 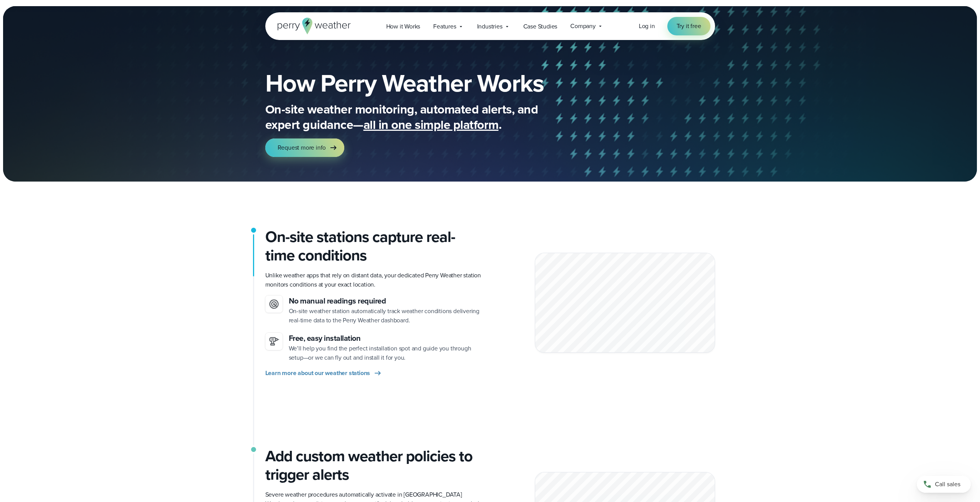 What do you see at coordinates (431, 125) in the screenshot?
I see `span: all in one simple platform` at bounding box center [431, 125].